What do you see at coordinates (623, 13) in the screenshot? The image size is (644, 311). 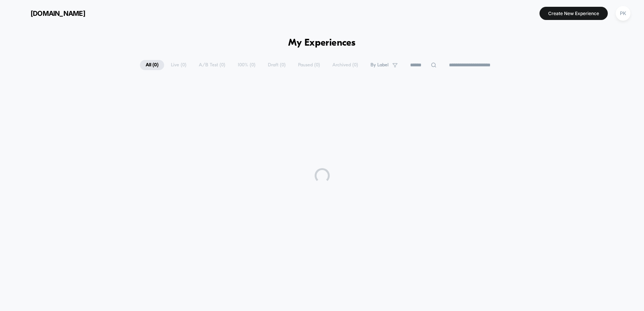 I see `button: PK` at bounding box center [623, 13].